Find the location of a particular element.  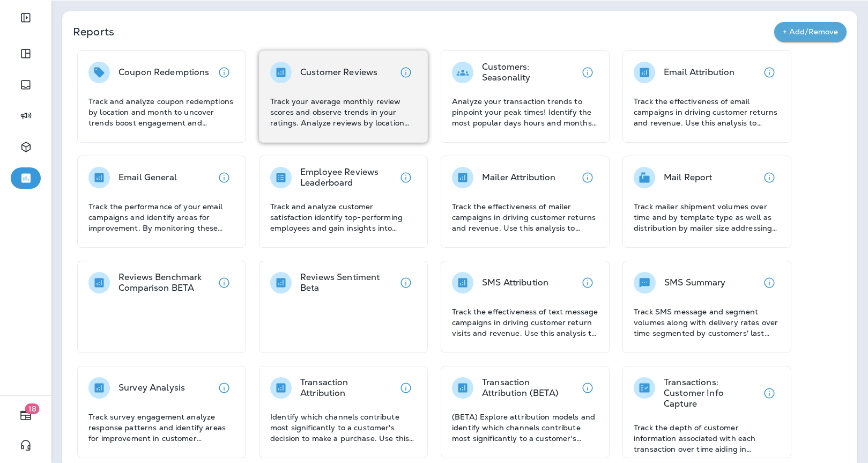

p: Track SMS message and segment volumes along with delivery rates over time segmented by customers'... is located at coordinates (707, 322).